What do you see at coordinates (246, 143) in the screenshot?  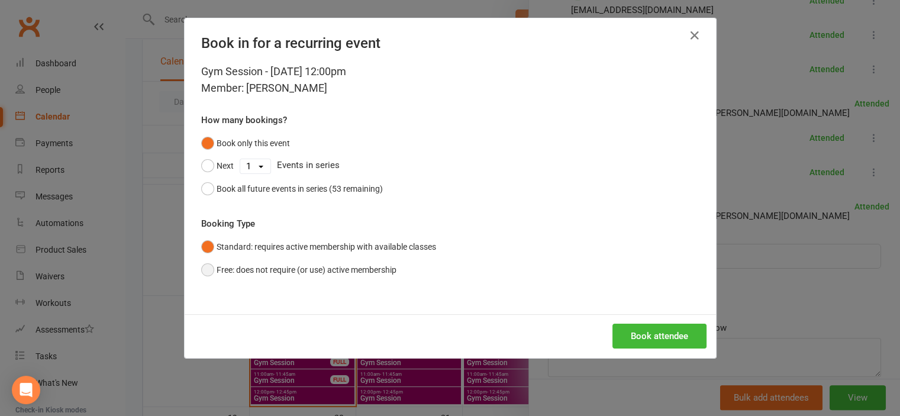 I see `button: Book only this event` at bounding box center [246, 143].